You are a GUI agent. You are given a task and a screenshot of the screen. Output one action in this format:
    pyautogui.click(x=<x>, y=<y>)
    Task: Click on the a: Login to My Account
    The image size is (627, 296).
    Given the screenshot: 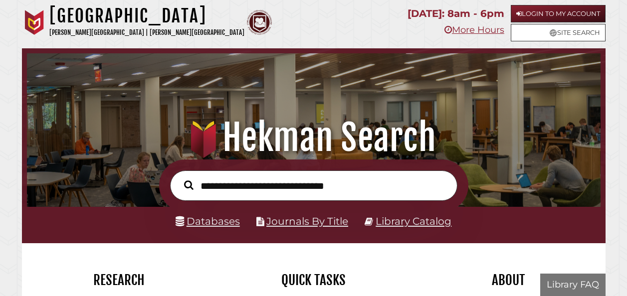 What is the action you would take?
    pyautogui.click(x=558, y=13)
    